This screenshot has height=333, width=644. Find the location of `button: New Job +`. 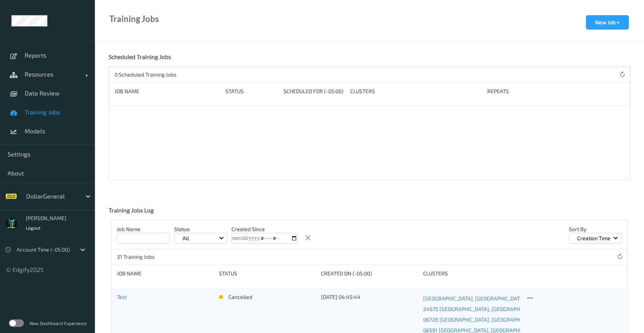

button: New Job + is located at coordinates (607, 22).